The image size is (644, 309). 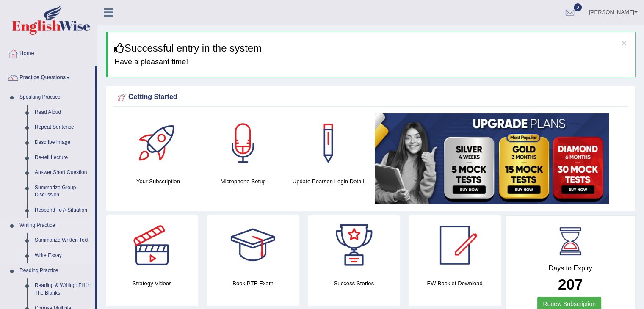 I want to click on a: Repeat Sentence, so click(x=63, y=127).